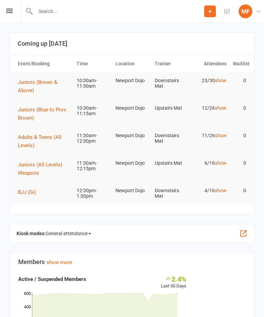 The image size is (264, 317). I want to click on strong: Active / Suspended Members, so click(52, 279).